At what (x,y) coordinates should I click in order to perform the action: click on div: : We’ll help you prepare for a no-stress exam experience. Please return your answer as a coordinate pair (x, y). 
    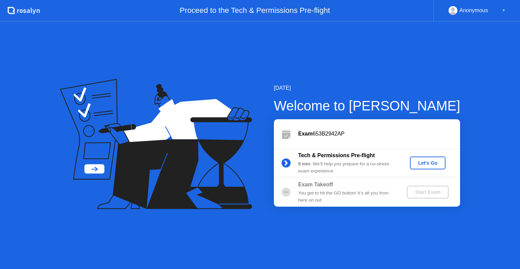
    Looking at the image, I should click on (347, 167).